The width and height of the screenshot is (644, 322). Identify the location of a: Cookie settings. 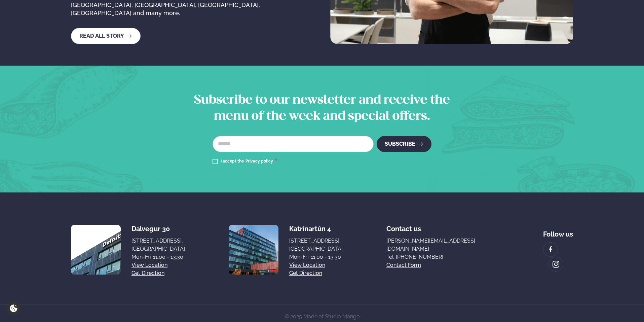
(13, 308).